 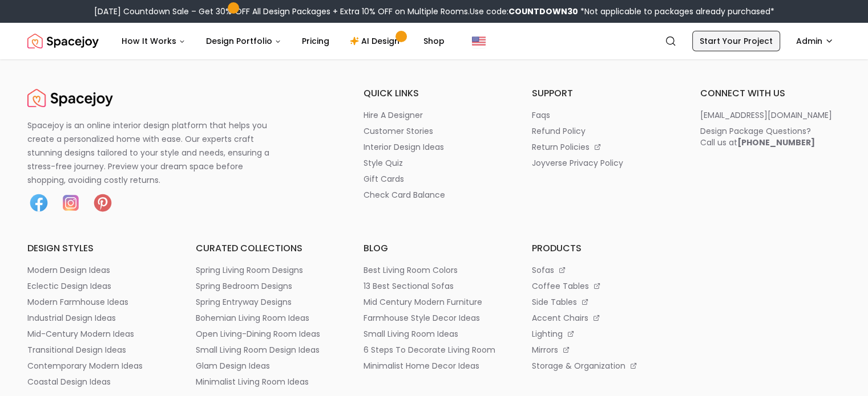 I want to click on a: gift cards, so click(x=434, y=179).